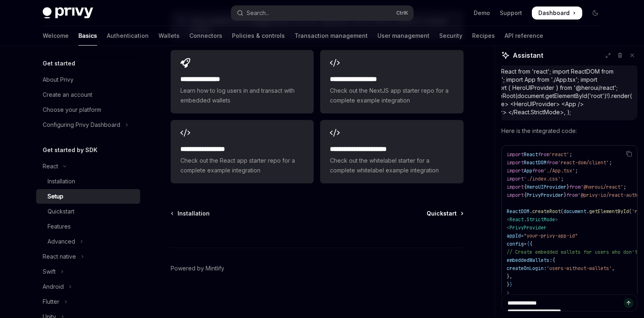 The image size is (644, 318). What do you see at coordinates (88, 241) in the screenshot?
I see `button: Toggle Advanced section` at bounding box center [88, 241].